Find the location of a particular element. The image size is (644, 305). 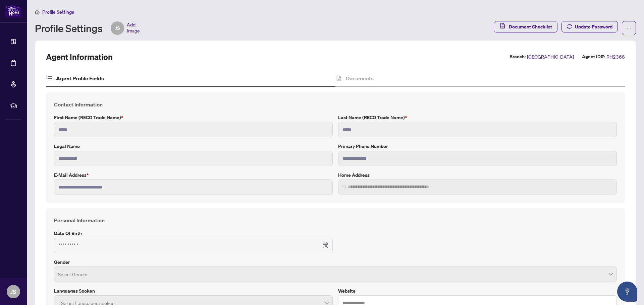

label: Home Address is located at coordinates (477, 175).